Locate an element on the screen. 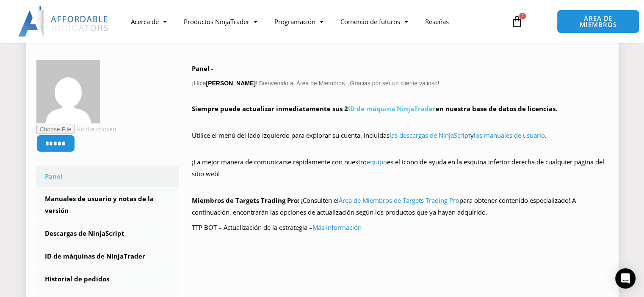 The height and width of the screenshot is (297, 644). font: ÁREA DE MIEMBROS is located at coordinates (598, 21).